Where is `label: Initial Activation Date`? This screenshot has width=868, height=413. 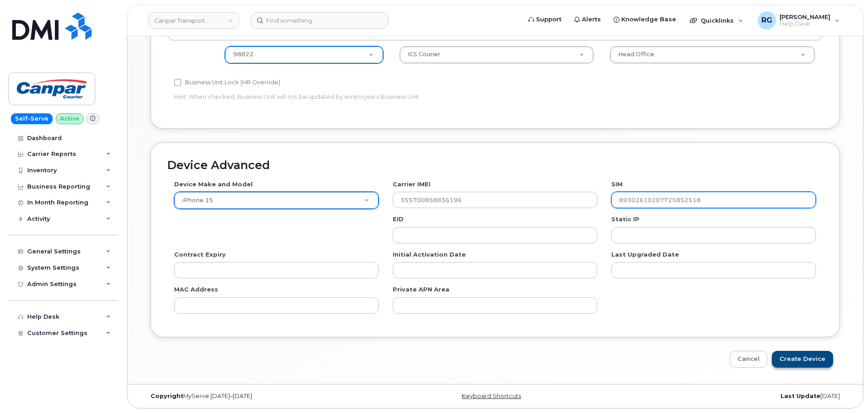
label: Initial Activation Date is located at coordinates (429, 254).